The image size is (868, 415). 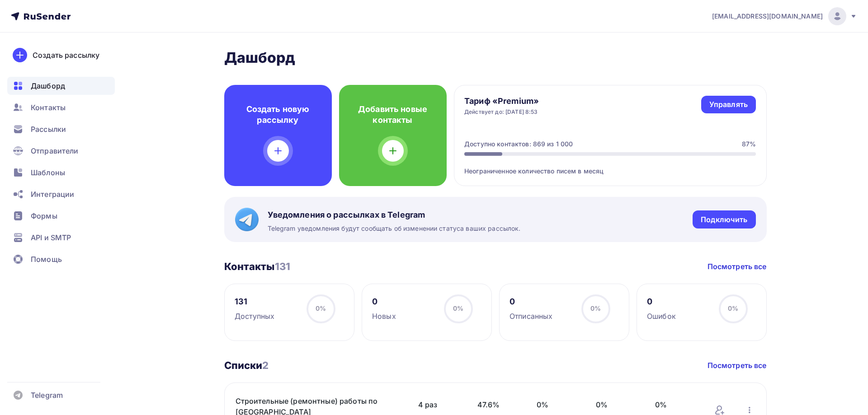 What do you see at coordinates (51, 238) in the screenshot?
I see `span: API и SMTP` at bounding box center [51, 238].